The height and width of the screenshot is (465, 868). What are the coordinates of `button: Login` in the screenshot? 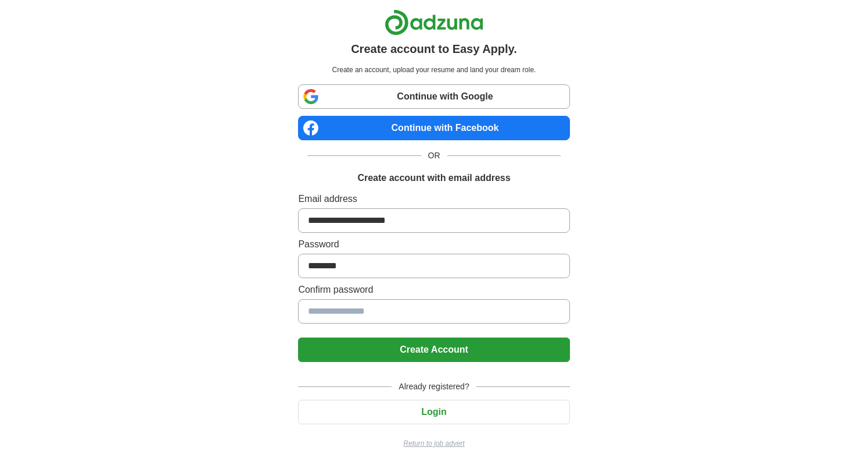 It's located at (433, 412).